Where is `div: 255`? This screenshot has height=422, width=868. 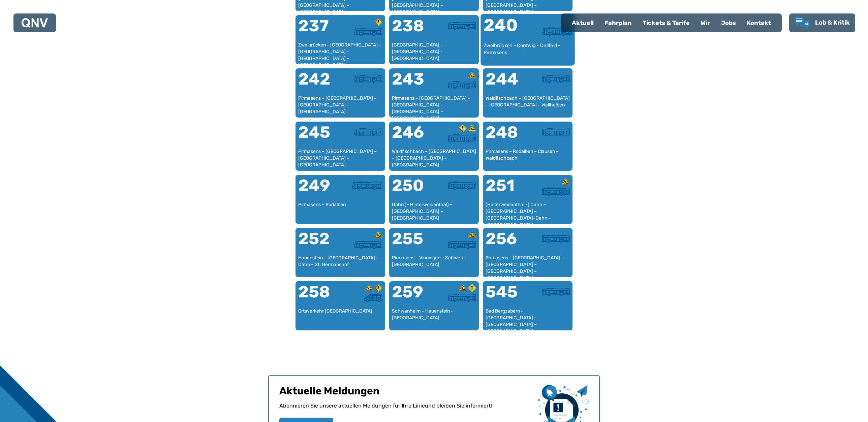
div: 255 is located at coordinates (413, 243).